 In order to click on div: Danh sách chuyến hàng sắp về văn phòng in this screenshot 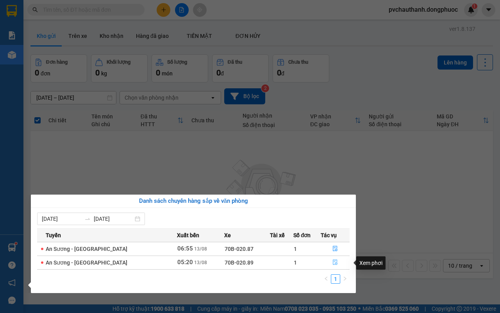, I will do `click(193, 201)`.